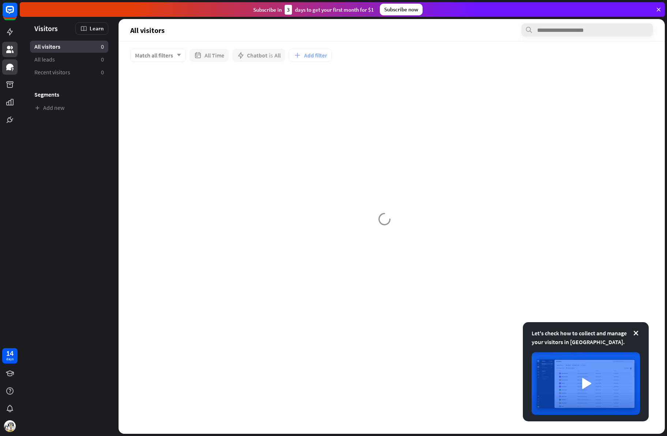 This screenshot has width=667, height=436. What do you see at coordinates (69, 72) in the screenshot?
I see `a: Recent visitors 0` at bounding box center [69, 72].